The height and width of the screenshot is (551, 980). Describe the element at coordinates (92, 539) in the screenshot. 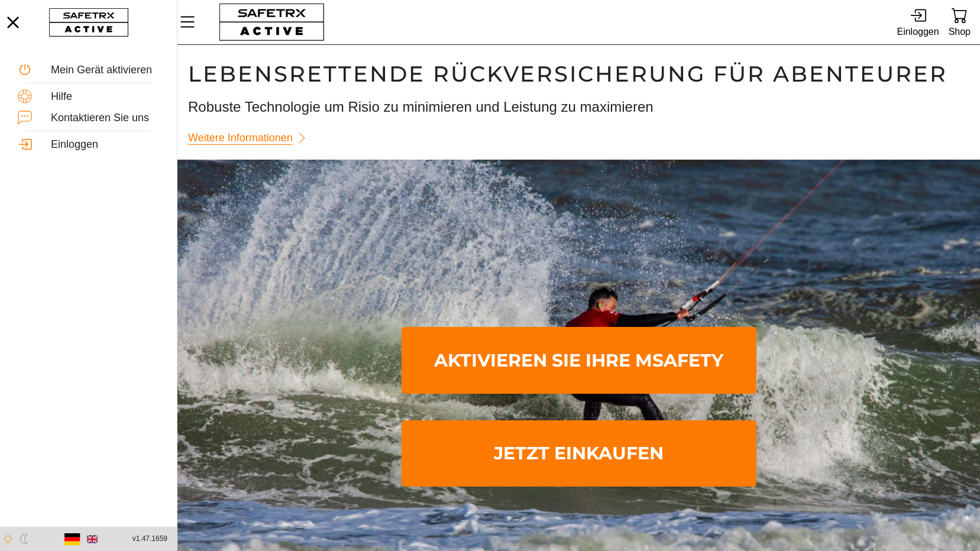

I see `button: Englishc` at that location.